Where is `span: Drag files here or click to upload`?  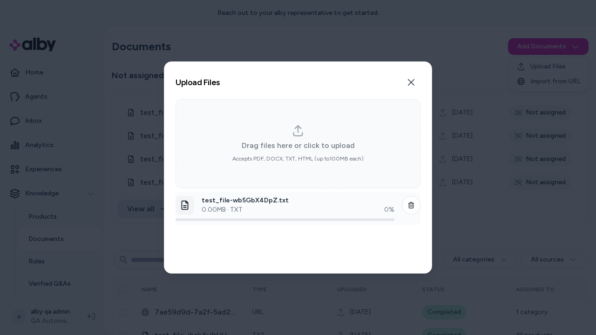 span: Drag files here or click to upload is located at coordinates (298, 146).